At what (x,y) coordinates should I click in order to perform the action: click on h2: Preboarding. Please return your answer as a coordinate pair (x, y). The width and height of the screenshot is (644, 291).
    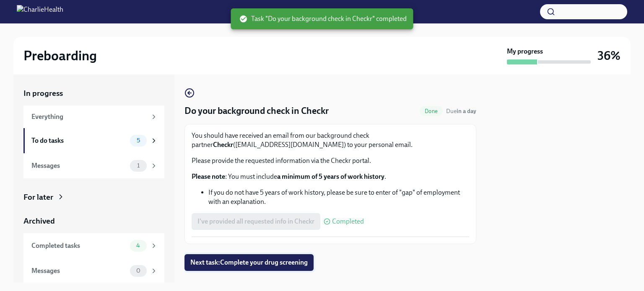
    Looking at the image, I should click on (60, 56).